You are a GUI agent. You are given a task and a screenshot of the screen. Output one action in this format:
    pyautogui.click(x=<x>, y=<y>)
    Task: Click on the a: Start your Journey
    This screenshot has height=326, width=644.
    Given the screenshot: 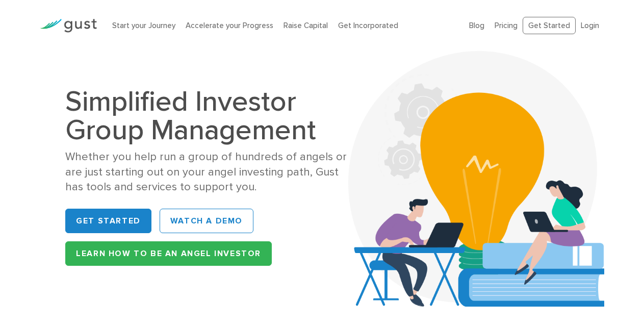 What is the action you would take?
    pyautogui.click(x=144, y=26)
    